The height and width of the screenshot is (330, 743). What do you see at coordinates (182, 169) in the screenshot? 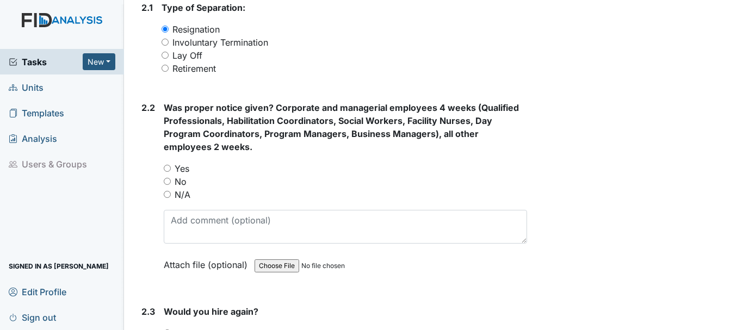
I see `label: Yes` at bounding box center [182, 169].